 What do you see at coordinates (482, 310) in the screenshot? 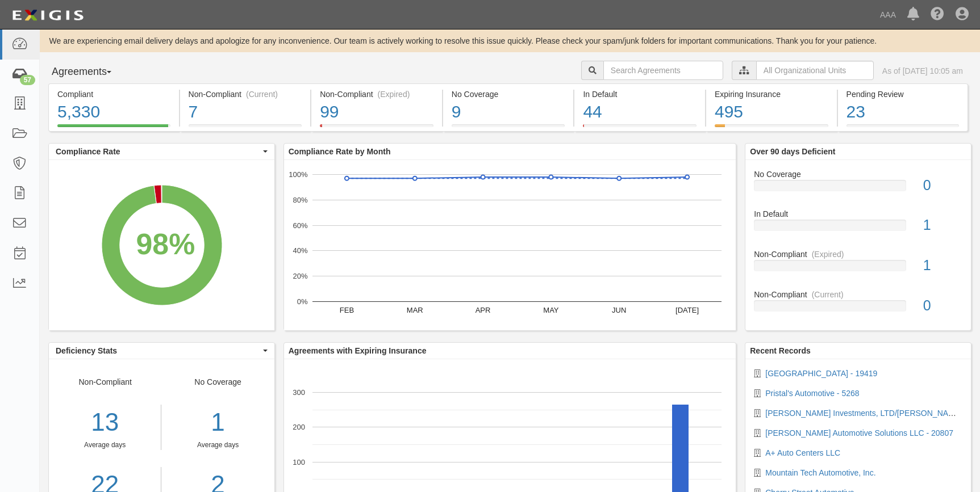
I see `text: APR` at bounding box center [482, 310].